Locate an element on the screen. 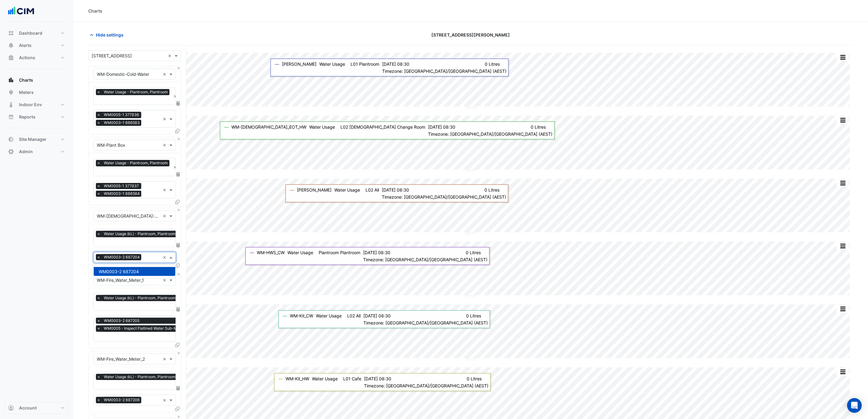  span: WM0003-2 687206 is located at coordinates (121, 400).